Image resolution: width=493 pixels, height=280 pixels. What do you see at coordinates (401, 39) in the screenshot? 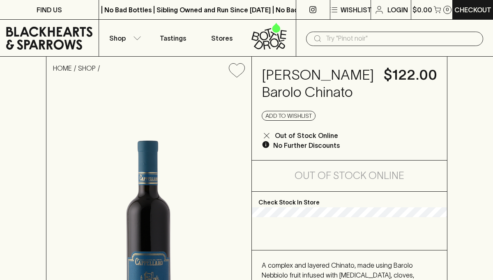
I see `input: Try "Pinot noir"` at bounding box center [401, 39].